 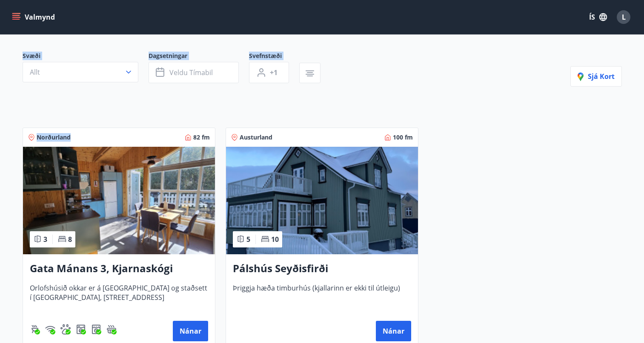 I want to click on span: Þriggja hæða timburhús (kjallarinn er ekki til útleigu), so click(x=322, y=297).